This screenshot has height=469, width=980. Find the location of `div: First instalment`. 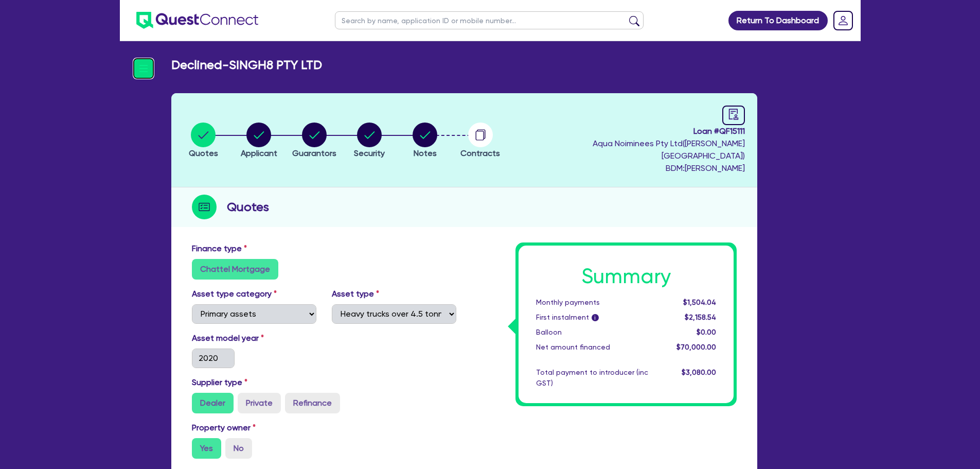

div: First instalment is located at coordinates (594, 317).